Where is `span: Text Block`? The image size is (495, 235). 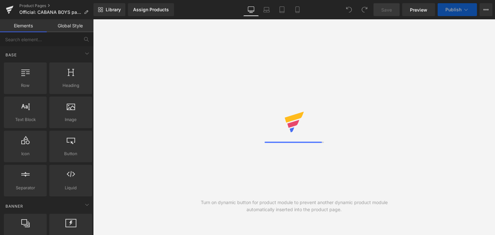
span: Text Block is located at coordinates (25, 120).